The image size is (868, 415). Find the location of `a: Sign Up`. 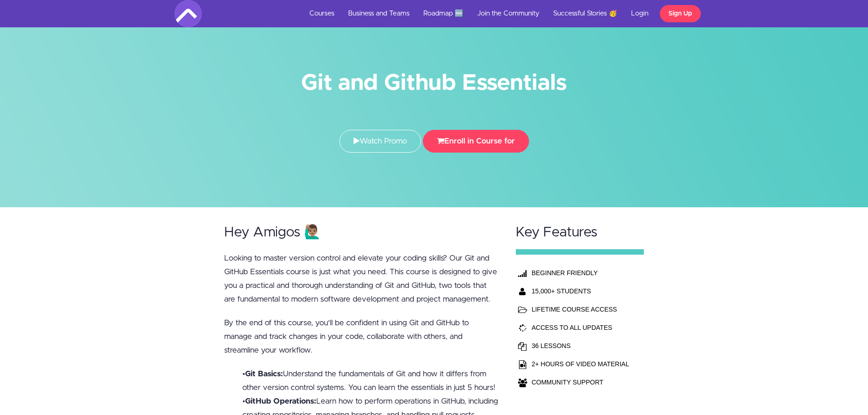

a: Sign Up is located at coordinates (680, 14).